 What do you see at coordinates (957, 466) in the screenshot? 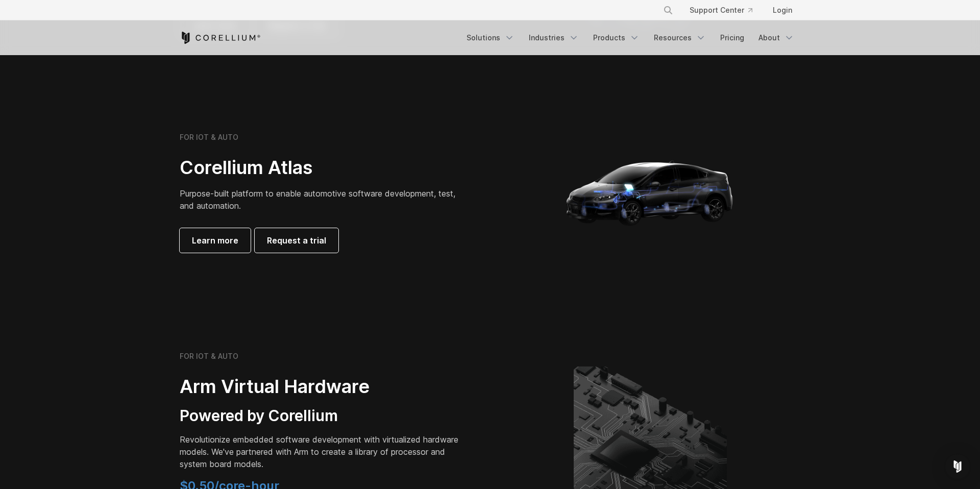
I see `div: Open Intercom Messenger` at bounding box center [957, 466].